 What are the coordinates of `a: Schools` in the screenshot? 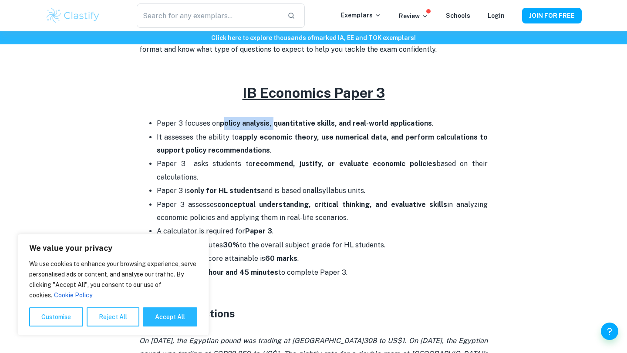 It's located at (458, 16).